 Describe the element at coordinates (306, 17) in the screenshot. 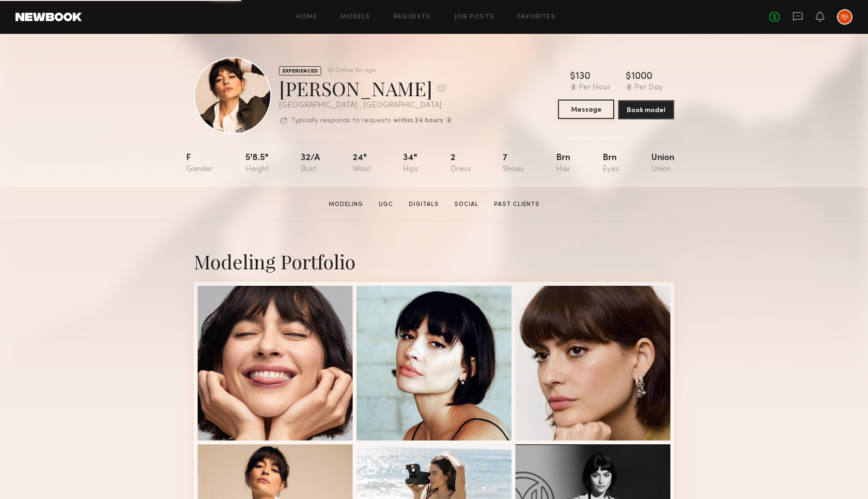

I see `a: Home` at that location.